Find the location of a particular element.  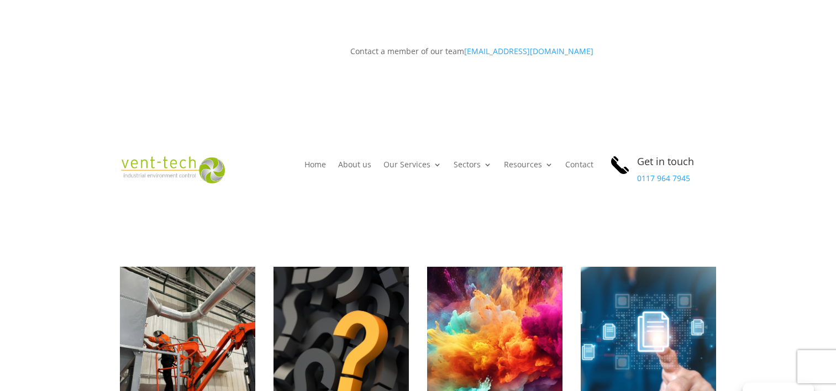

span: 0117 964 7945 is located at coordinates (664, 178).